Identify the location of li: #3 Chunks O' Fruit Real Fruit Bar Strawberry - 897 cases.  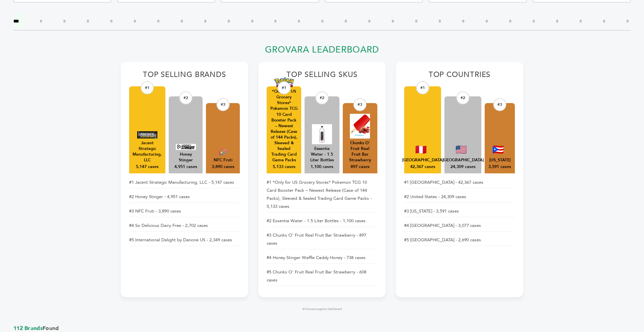
(322, 240).